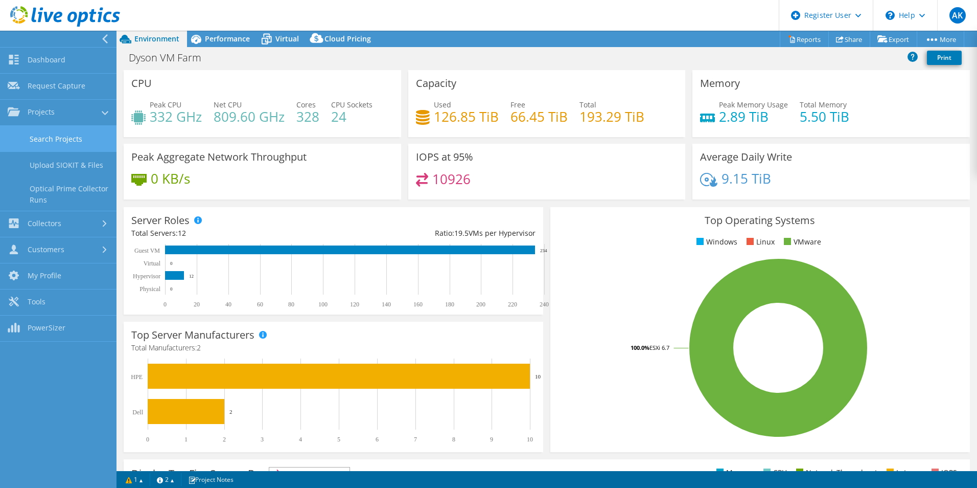  I want to click on li: Linux, so click(759, 242).